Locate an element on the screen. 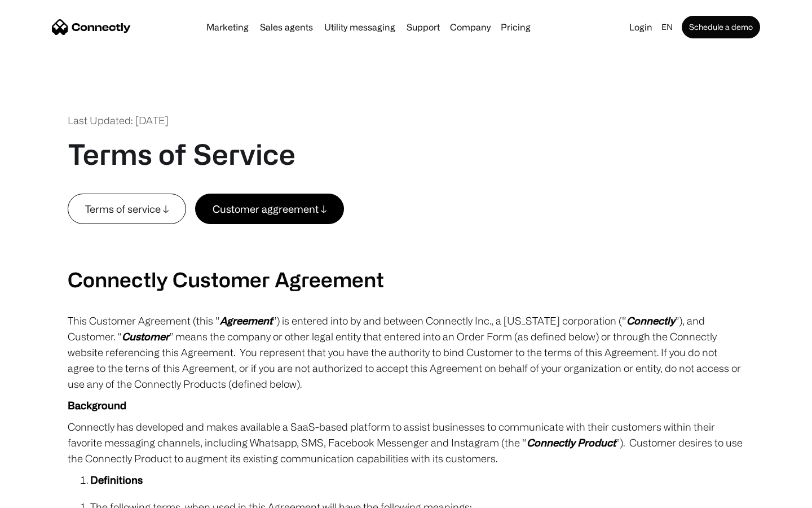  strong: Definitions is located at coordinates (116, 479).